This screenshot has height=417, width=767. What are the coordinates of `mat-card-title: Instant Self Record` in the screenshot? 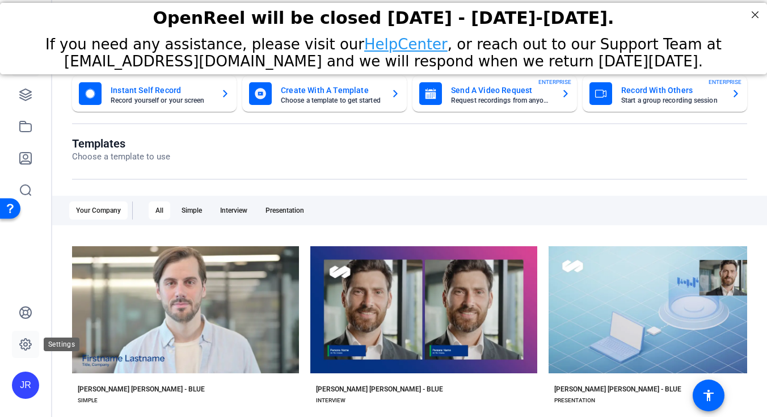 It's located at (161, 90).